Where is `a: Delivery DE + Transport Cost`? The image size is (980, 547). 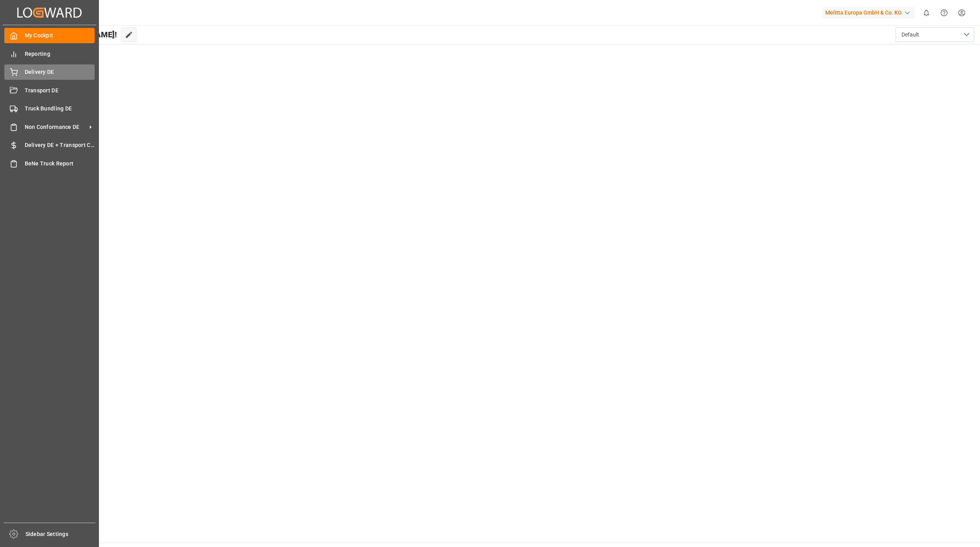
a: Delivery DE + Transport Cost is located at coordinates (50, 145).